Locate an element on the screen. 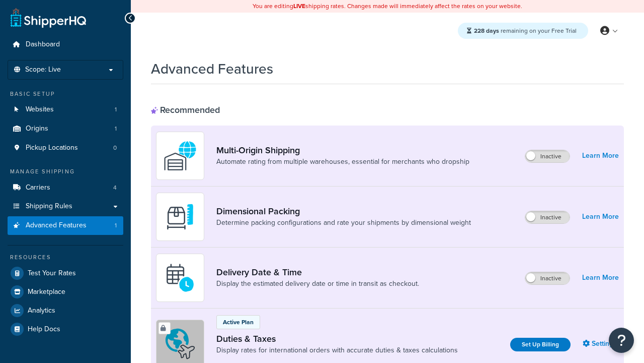  span: Websites is located at coordinates (40, 110).